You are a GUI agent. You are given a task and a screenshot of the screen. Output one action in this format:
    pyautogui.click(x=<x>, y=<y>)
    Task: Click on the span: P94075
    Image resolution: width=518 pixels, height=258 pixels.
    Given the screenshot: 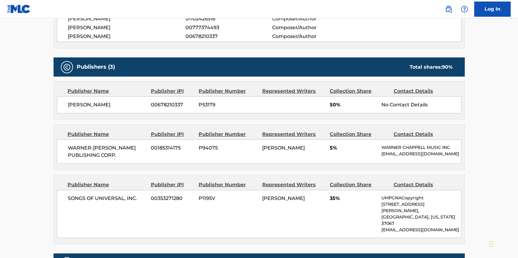 What is the action you would take?
    pyautogui.click(x=228, y=148)
    